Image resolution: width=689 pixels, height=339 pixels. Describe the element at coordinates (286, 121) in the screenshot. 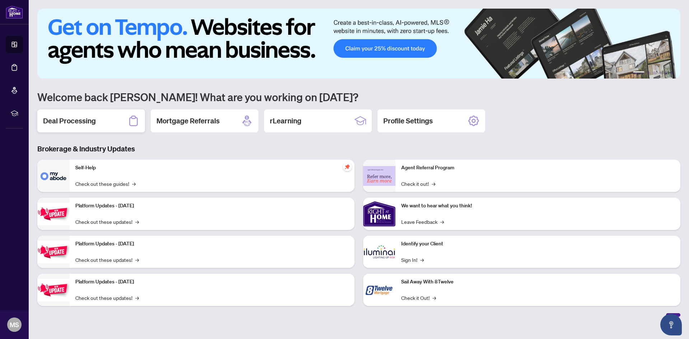

I see `h2: rLearning` at that location.